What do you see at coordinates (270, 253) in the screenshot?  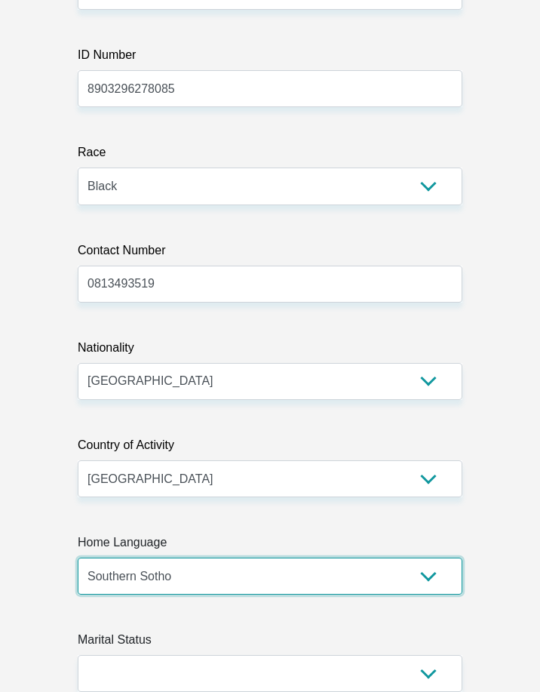 I see `label: Contact Number` at bounding box center [270, 253].